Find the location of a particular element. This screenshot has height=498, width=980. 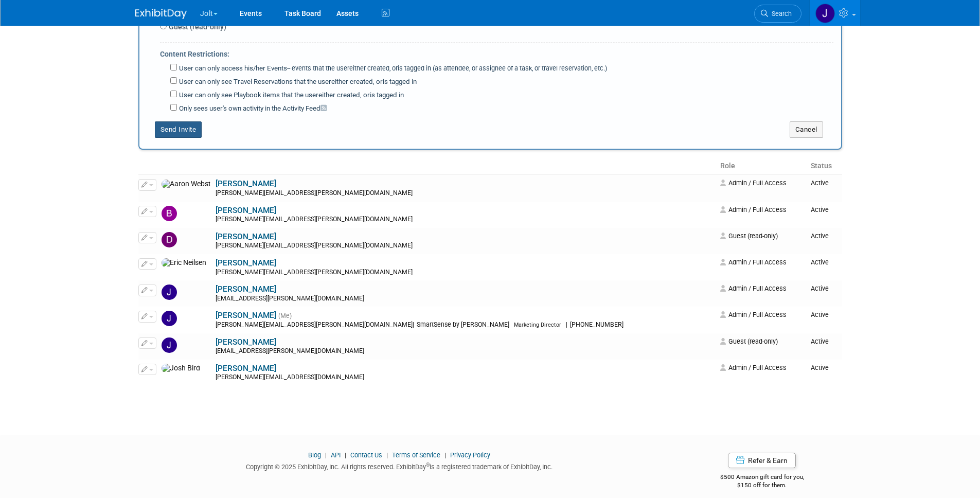

a: Blog is located at coordinates (314, 455).